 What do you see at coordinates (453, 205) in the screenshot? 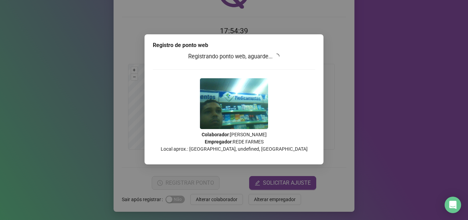
I see `div: Open Intercom Messenger` at bounding box center [453, 205].